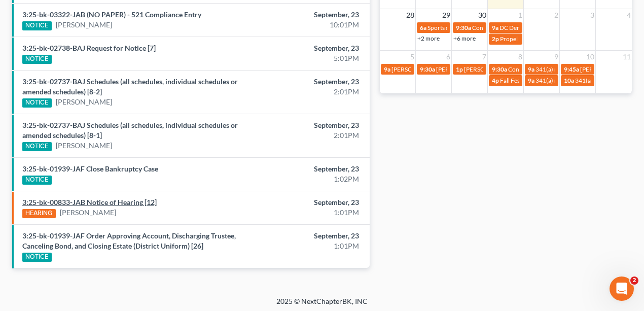 The height and width of the screenshot is (311, 644). Describe the element at coordinates (423, 27) in the screenshot. I see `span: 6a` at that location.